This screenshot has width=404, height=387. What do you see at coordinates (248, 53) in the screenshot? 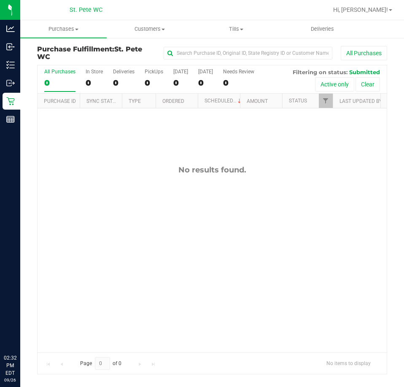
I see `input: Search Purchase ID, Original ID, State Registry ID or Customer Name...` at bounding box center [248, 53].